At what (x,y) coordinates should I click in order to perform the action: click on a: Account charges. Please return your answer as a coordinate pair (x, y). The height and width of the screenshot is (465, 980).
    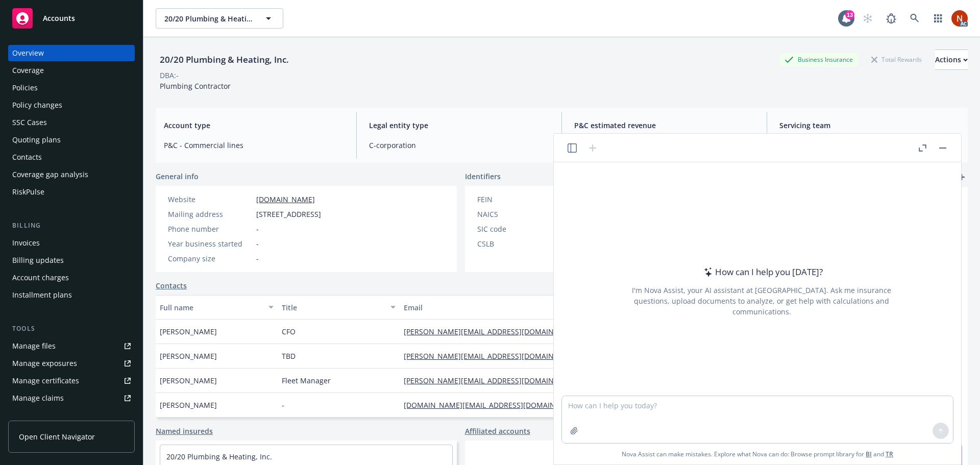
    Looking at the image, I should click on (71, 277).